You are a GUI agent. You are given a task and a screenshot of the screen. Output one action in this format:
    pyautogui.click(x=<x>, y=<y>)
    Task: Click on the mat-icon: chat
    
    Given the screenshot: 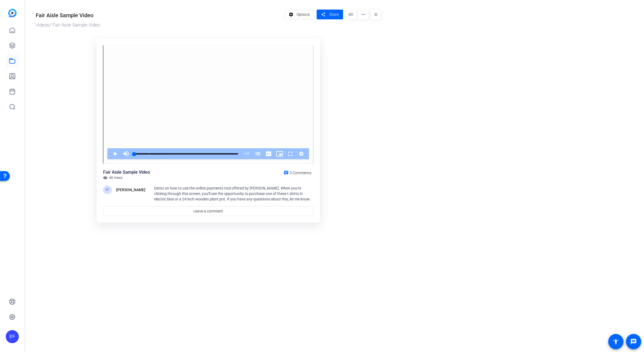 What is the action you would take?
    pyautogui.click(x=286, y=173)
    